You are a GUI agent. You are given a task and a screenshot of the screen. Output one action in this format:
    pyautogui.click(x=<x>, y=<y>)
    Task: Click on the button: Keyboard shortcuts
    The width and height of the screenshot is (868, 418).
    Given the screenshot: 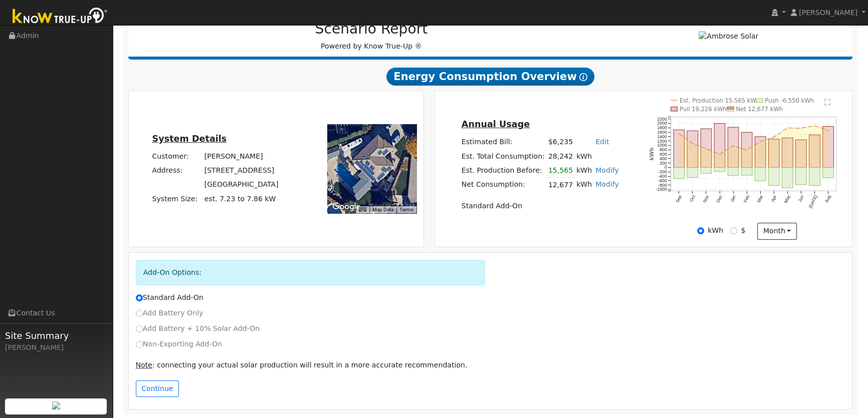 What is the action you would take?
    pyautogui.click(x=363, y=210)
    